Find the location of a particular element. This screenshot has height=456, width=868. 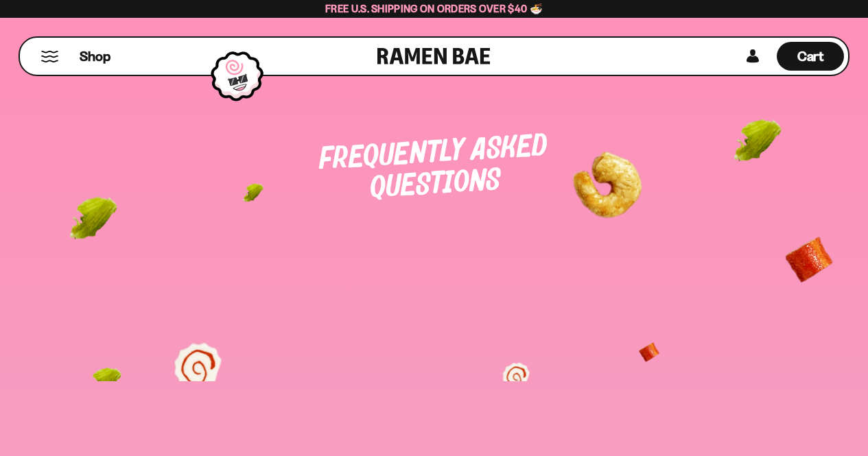

span: Frequently Asked Questions is located at coordinates (433, 167).